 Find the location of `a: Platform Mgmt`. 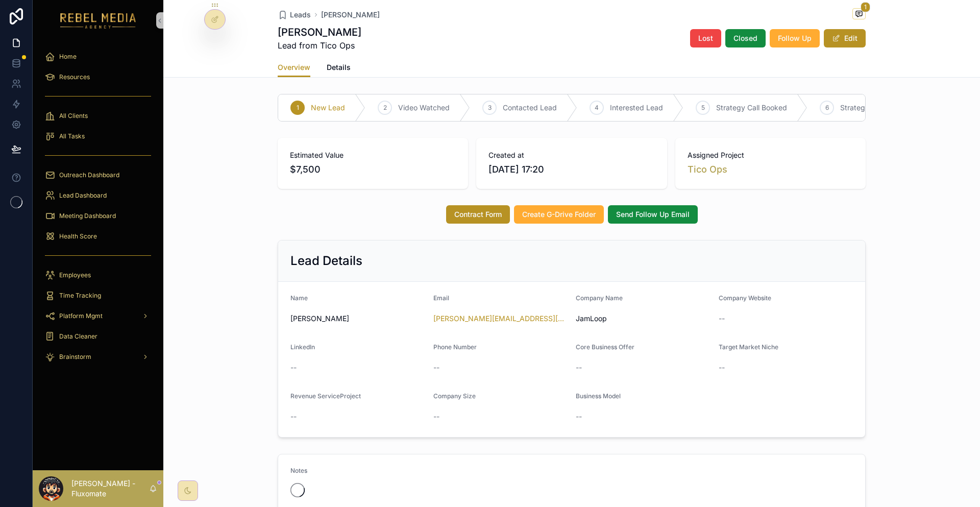

a: Platform Mgmt is located at coordinates (98, 316).